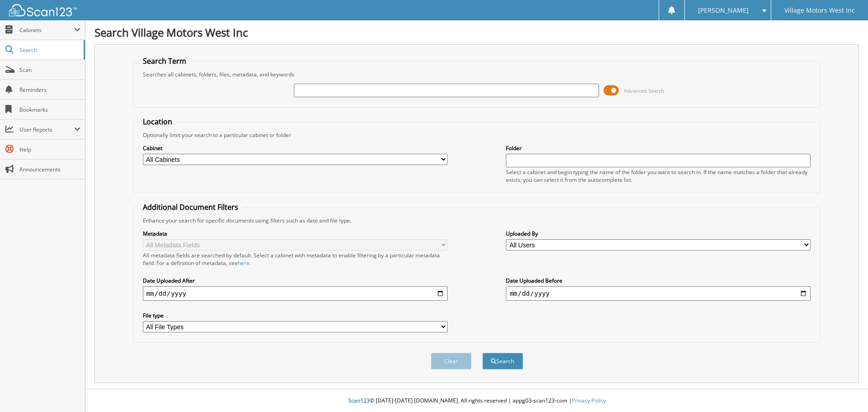 The width and height of the screenshot is (868, 412). I want to click on span: Cabinets, so click(47, 30).